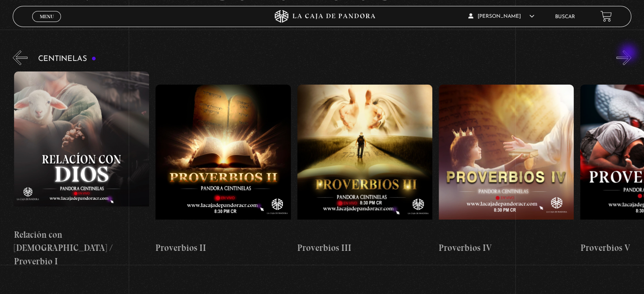  Describe the element at coordinates (67, 59) in the screenshot. I see `h3: Centinelas` at that location.